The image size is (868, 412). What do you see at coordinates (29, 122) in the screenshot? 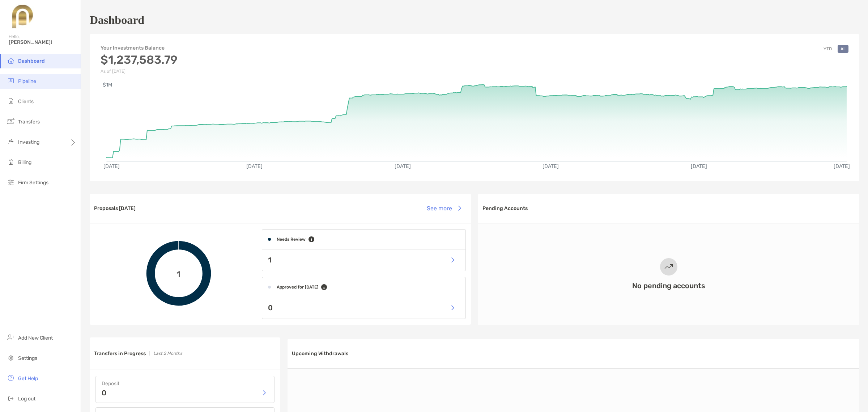
I see `span: Transfers` at bounding box center [29, 122].